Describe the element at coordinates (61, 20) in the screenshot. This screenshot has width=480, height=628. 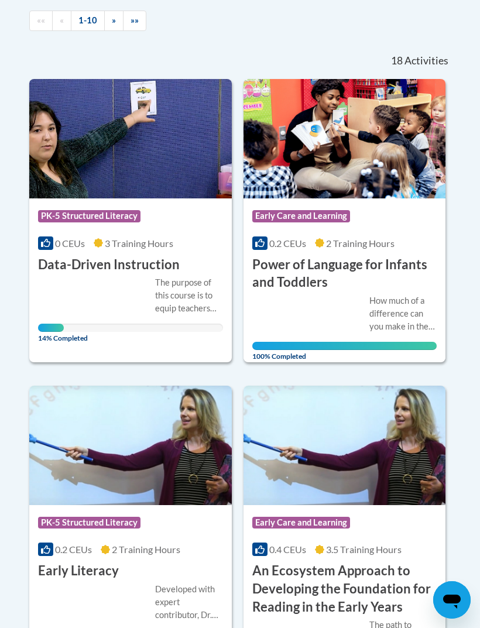
I see `a: Previous` at that location.